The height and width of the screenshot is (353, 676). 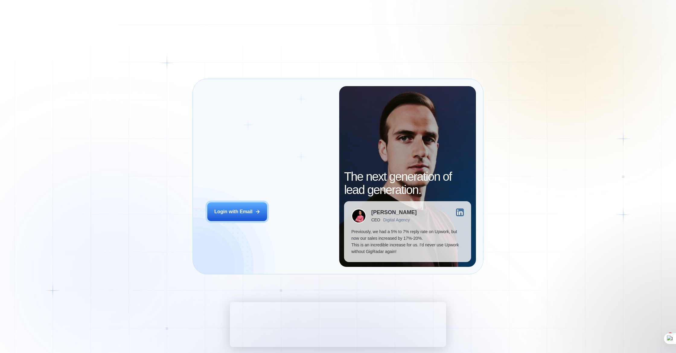 What do you see at coordinates (375, 220) in the screenshot?
I see `div: CEO` at bounding box center [375, 220].